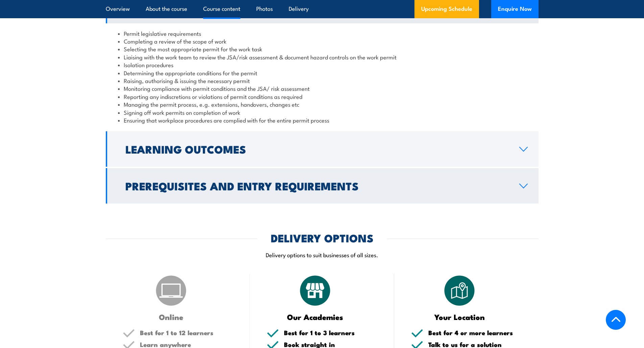  What do you see at coordinates (475, 344) in the screenshot?
I see `h5: Talk to us for a solution` at bounding box center [475, 344].